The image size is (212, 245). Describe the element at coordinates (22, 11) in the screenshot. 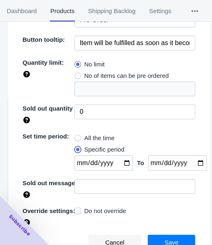

I see `span: Dashboard` at that location.